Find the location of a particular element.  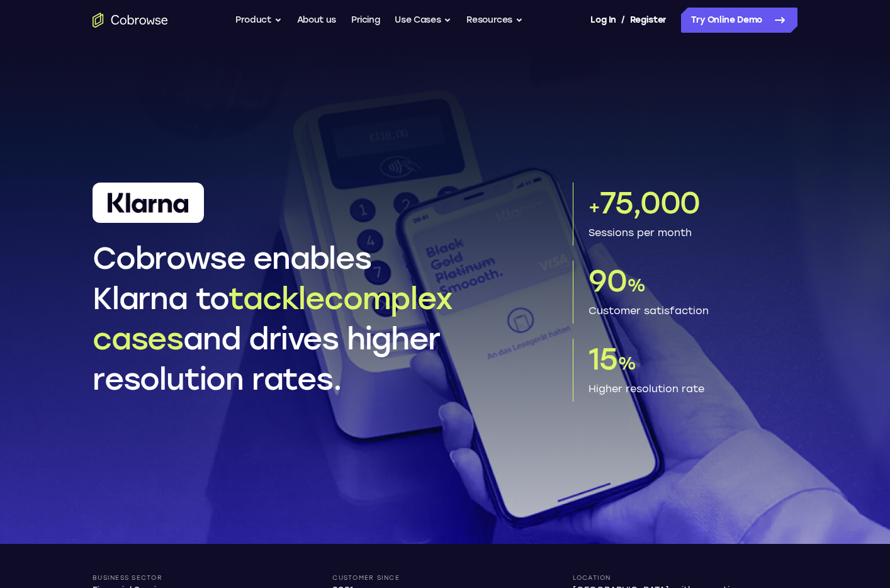

a: Go to the home page is located at coordinates (130, 20).